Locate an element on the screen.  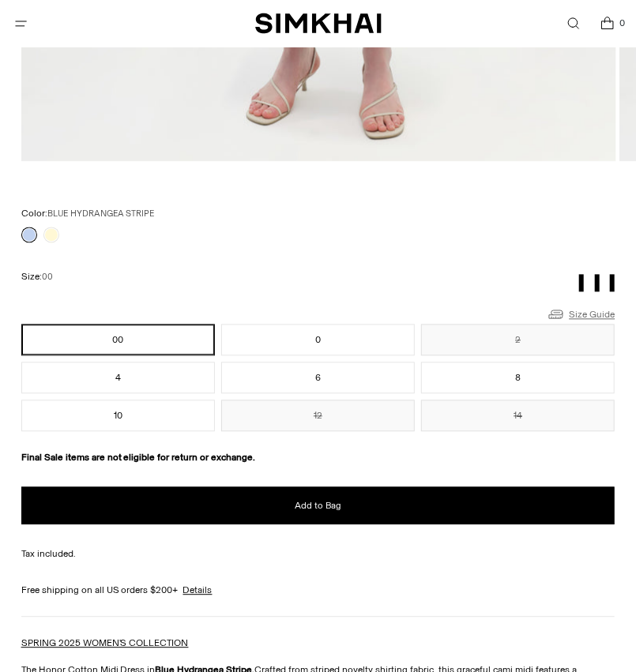
button: 14 is located at coordinates (518, 416).